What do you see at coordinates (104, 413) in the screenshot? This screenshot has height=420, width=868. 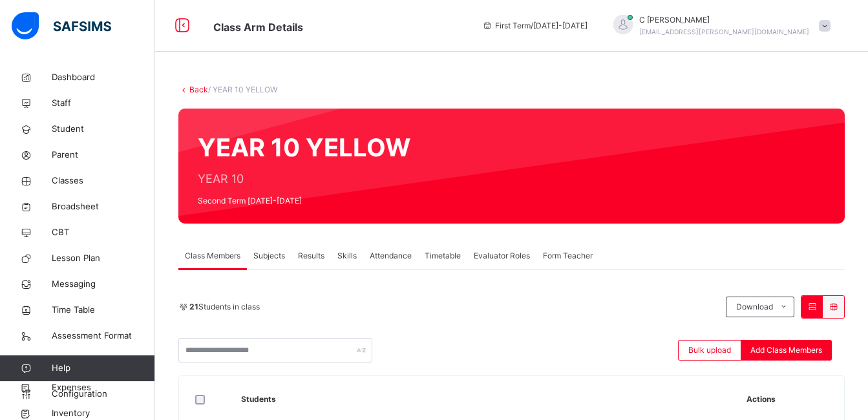 I see `span: Inventory` at bounding box center [104, 413].